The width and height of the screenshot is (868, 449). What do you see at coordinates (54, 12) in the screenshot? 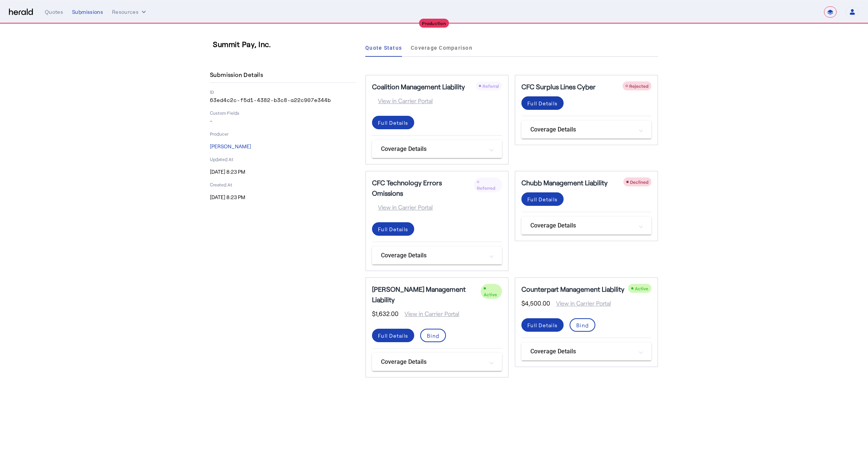
I see `div: Quotes` at bounding box center [54, 12].